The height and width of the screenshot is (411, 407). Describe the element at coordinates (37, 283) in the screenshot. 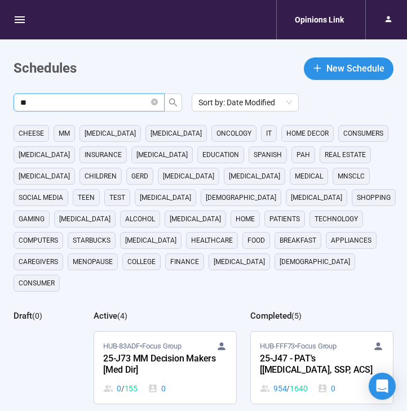

I see `span: consumer` at that location.